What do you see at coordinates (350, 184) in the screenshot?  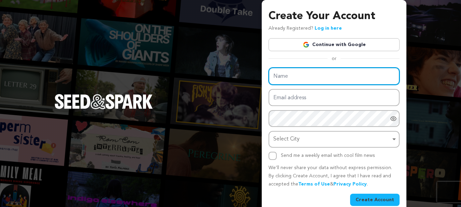 I see `a: Privacy Policy` at bounding box center [350, 184].